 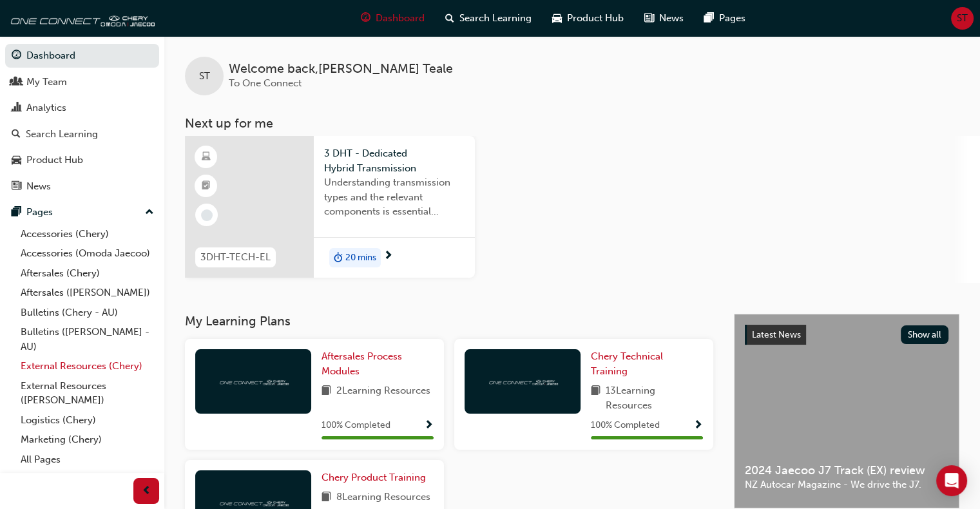 What do you see at coordinates (383, 498) in the screenshot?
I see `span: 8 Learning Resources` at bounding box center [383, 498].